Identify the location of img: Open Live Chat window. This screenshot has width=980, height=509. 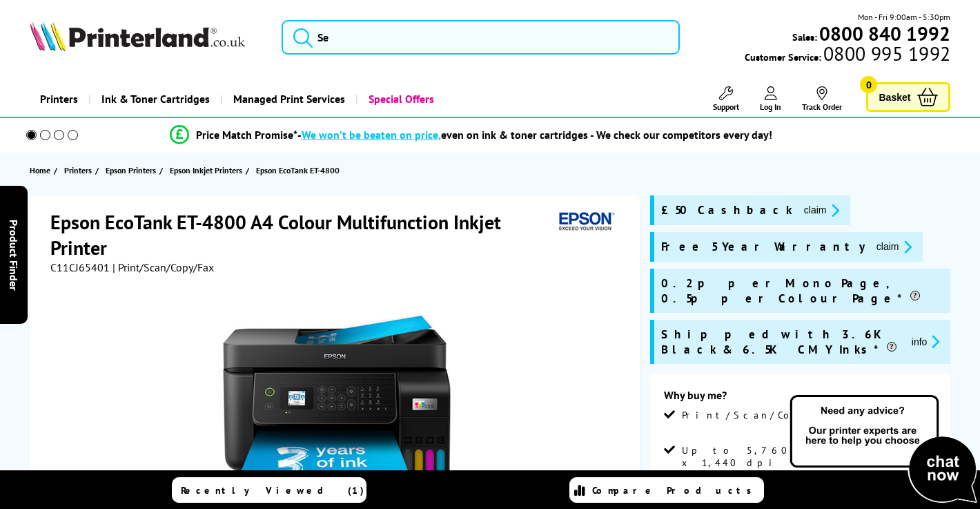
(883, 450).